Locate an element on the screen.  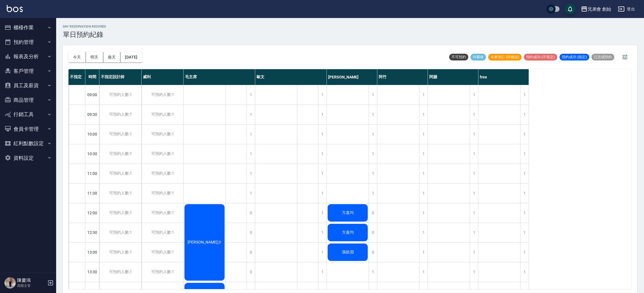
div: 09:00 is located at coordinates (92, 95).